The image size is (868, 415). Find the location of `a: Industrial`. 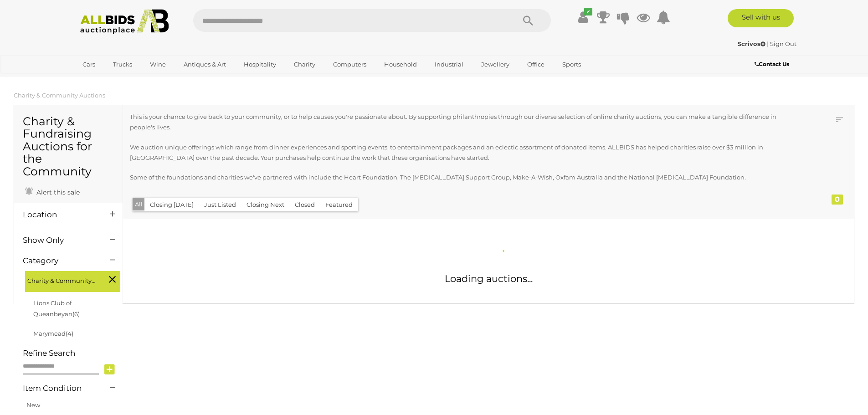

a: Industrial is located at coordinates (449, 64).